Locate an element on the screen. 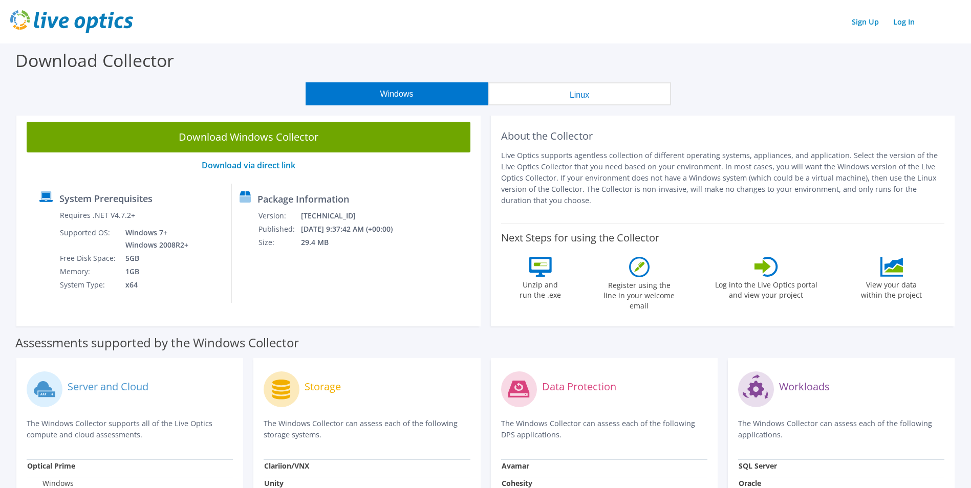 The image size is (971, 488). label: Download Collector is located at coordinates (95, 60).